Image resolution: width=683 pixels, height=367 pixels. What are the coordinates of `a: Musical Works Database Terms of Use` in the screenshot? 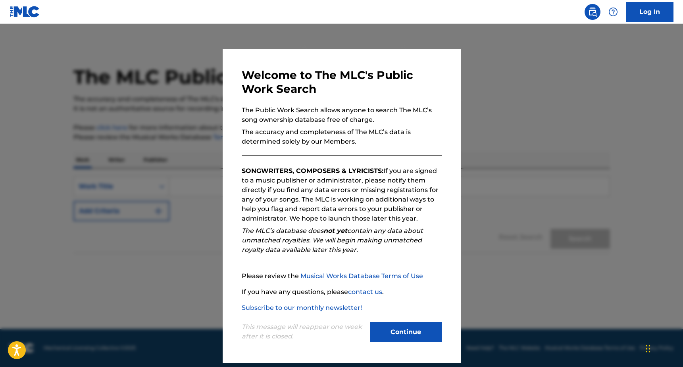 It's located at (362, 276).